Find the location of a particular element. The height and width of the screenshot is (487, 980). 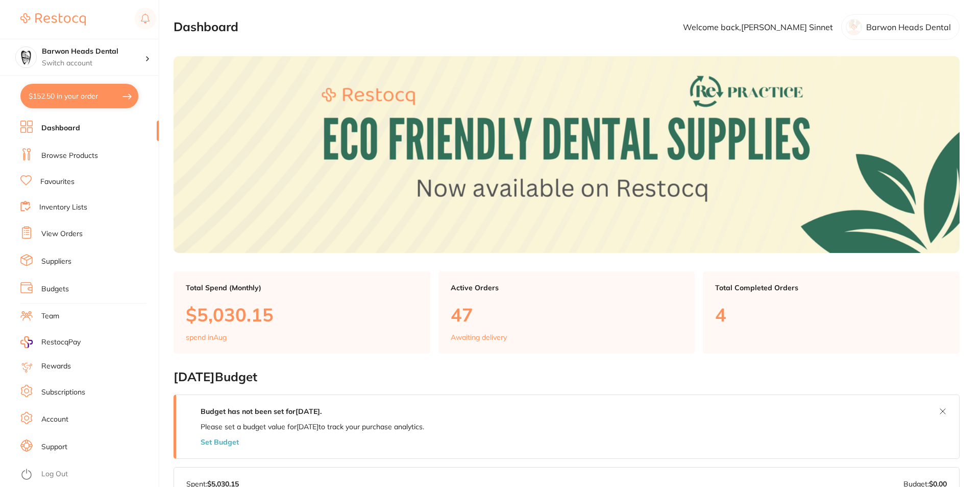

a: Restocq Logo is located at coordinates (53, 20).